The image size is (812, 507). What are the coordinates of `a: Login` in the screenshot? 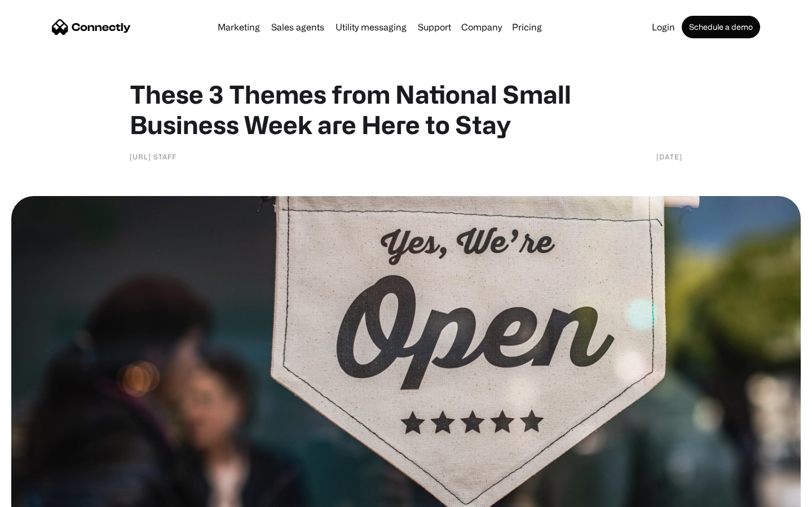 It's located at (663, 27).